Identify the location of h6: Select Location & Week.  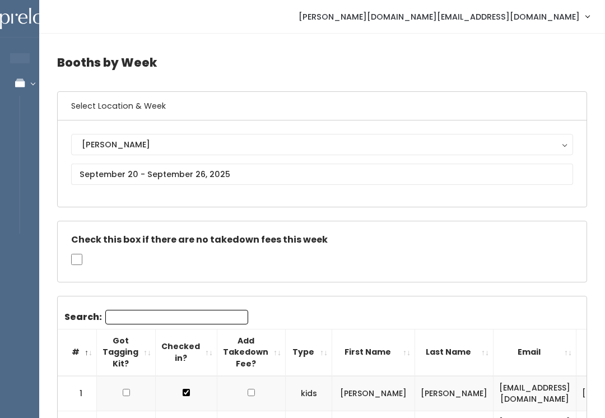
(322, 106).